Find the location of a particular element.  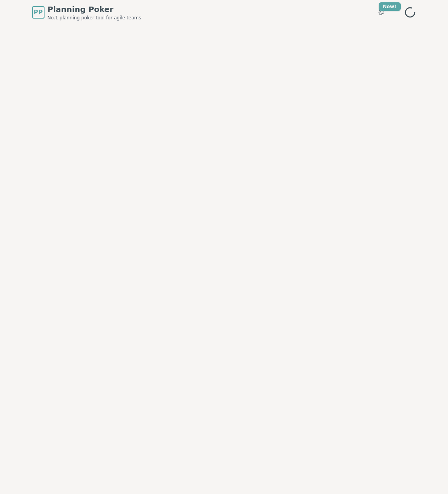

span: PP is located at coordinates (38, 13).